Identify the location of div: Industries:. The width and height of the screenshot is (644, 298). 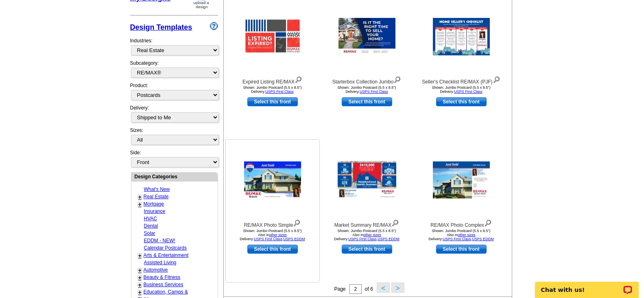
(174, 46).